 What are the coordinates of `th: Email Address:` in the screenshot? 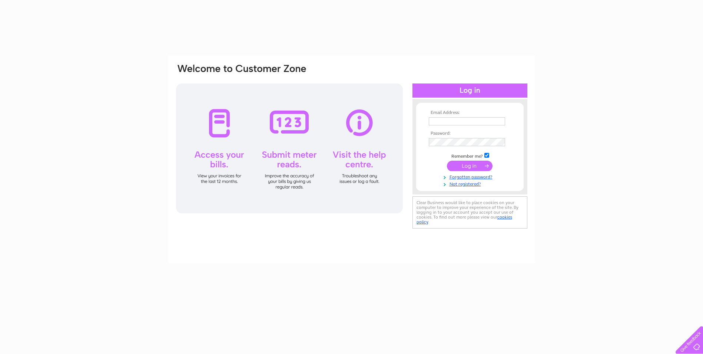 It's located at (470, 113).